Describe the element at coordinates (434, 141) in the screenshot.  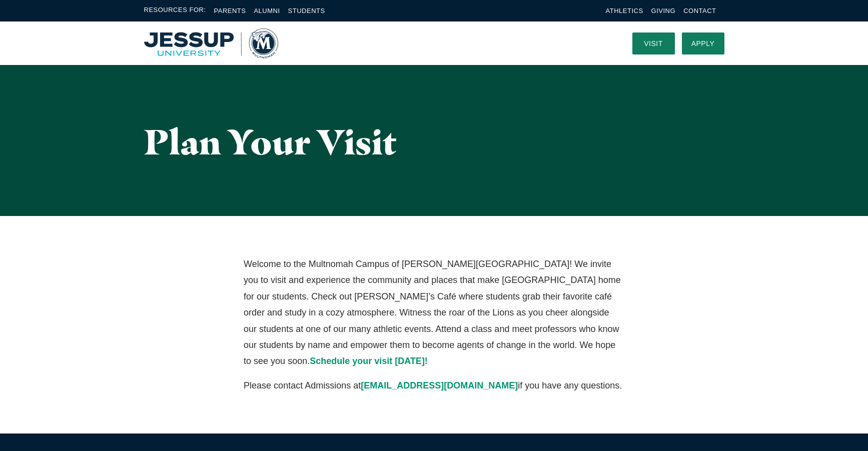
I see `h1: Plan Your Visit` at that location.